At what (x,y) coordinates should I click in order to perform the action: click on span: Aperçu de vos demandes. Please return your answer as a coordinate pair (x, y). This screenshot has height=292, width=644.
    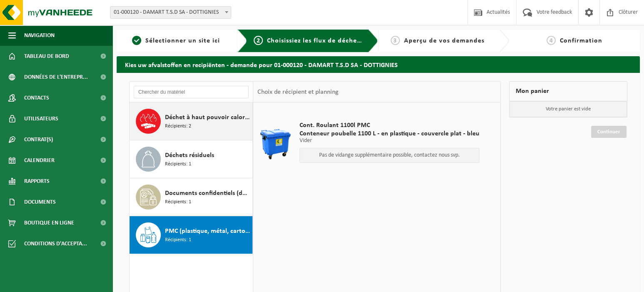
    Looking at the image, I should click on (444, 41).